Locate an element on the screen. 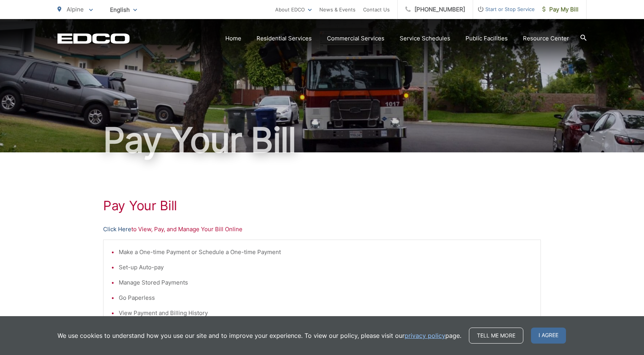 The height and width of the screenshot is (355, 644). span: Pay My Bill is located at coordinates (560, 9).